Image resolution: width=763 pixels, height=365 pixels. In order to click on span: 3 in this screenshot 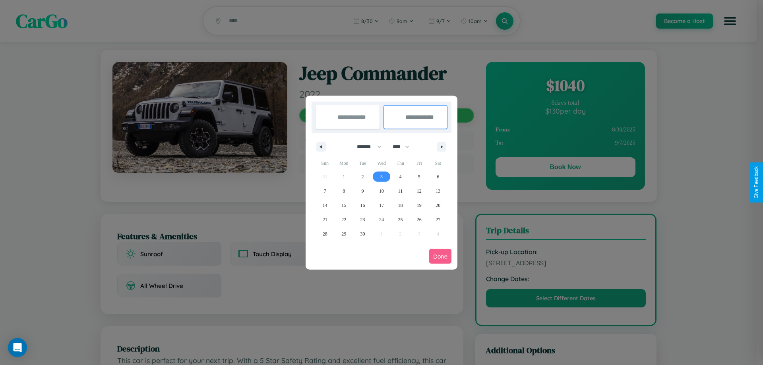, I will do `click(381, 177)`.